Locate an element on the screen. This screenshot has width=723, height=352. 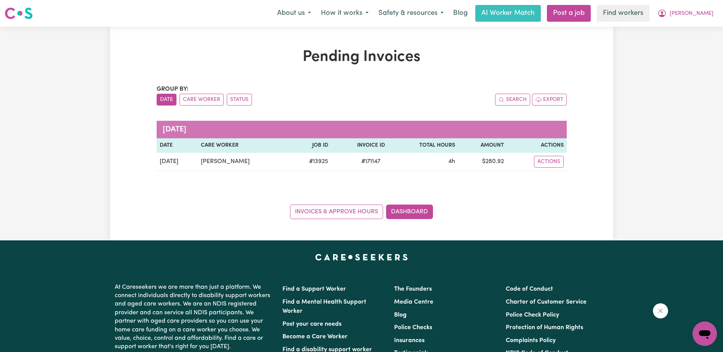
th: Total Hours is located at coordinates (423, 146).